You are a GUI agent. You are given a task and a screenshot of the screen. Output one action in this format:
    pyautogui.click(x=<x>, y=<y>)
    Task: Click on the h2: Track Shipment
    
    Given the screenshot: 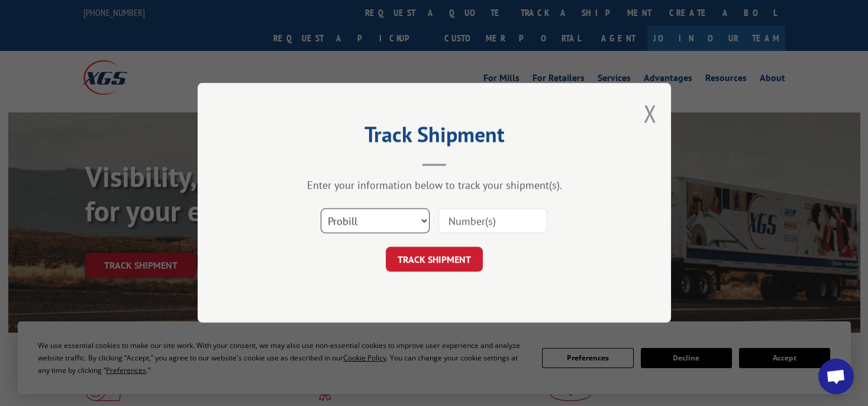 What is the action you would take?
    pyautogui.click(x=435, y=137)
    